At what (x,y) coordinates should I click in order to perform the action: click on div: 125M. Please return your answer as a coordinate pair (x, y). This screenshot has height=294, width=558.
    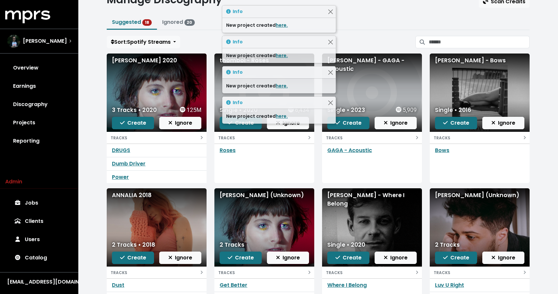
    Looking at the image, I should click on (190, 110).